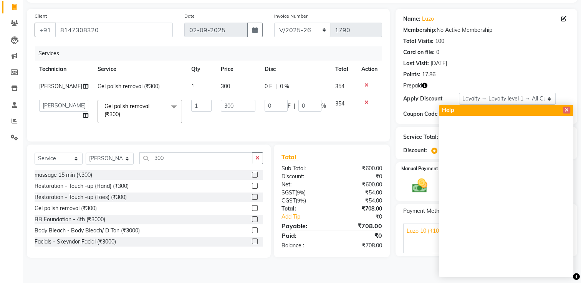  Describe the element at coordinates (196, 158) in the screenshot. I see `input: Search or Scan` at that location.